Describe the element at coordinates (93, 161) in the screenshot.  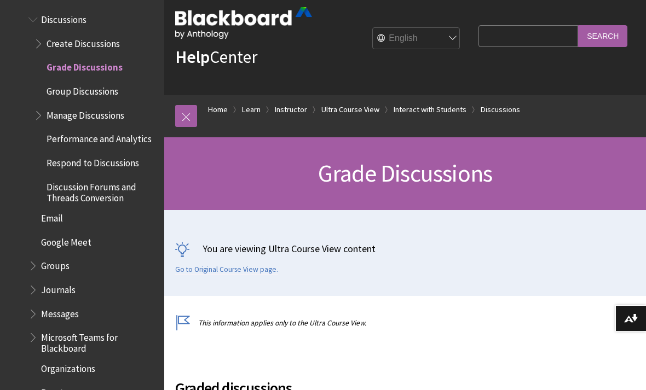
I see `span: Respond to Discussions` at that location.